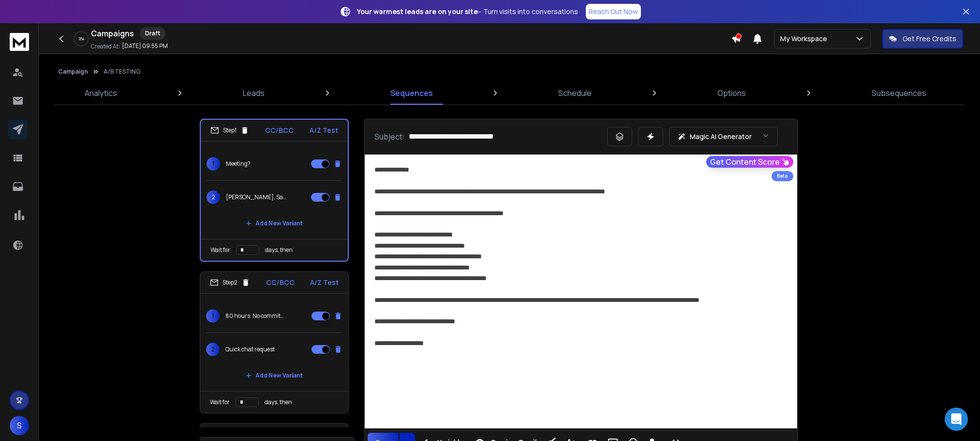  I want to click on button: Magic AI Generator, so click(724, 136).